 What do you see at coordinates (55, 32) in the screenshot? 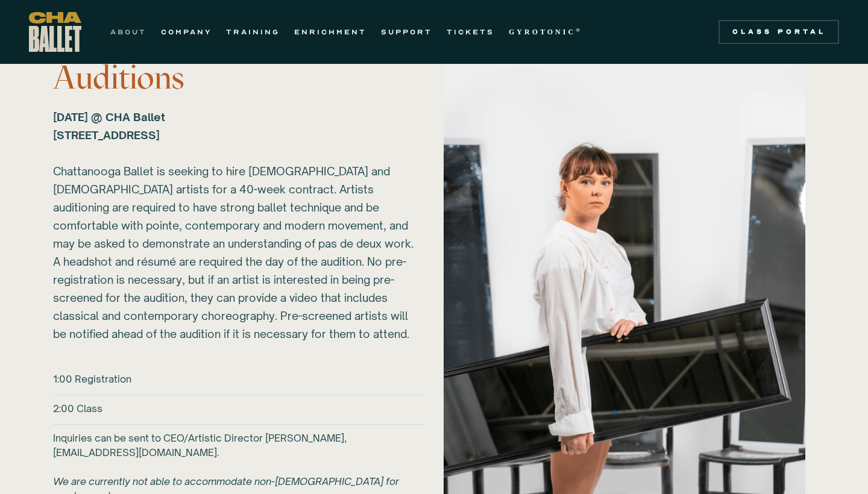
I see `a: home` at bounding box center [55, 32].